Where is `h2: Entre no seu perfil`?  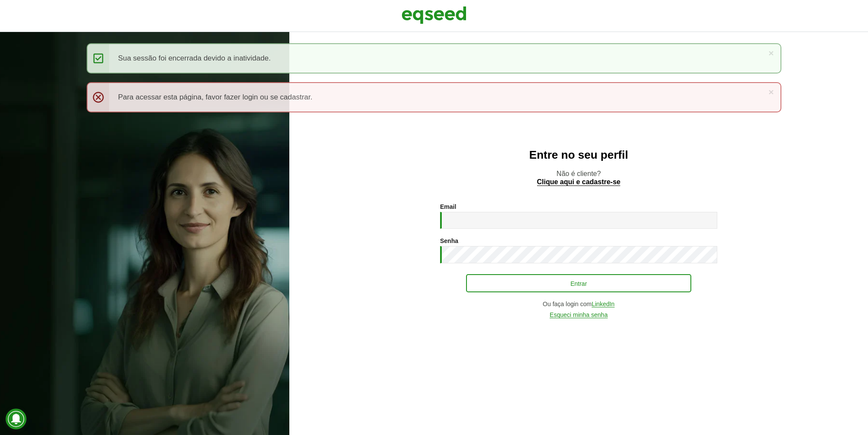
h2: Entre no seu perfil is located at coordinates (579, 155).